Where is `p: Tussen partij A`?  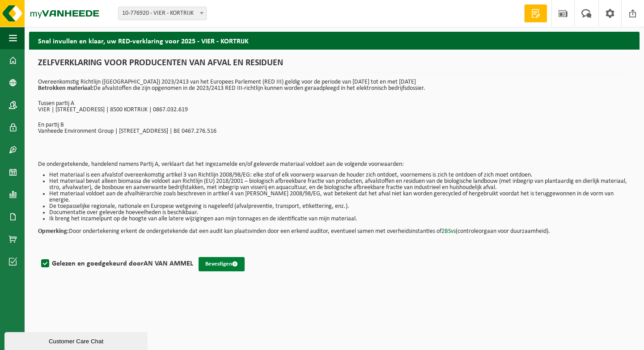
p: Tussen partij A is located at coordinates (334, 104).